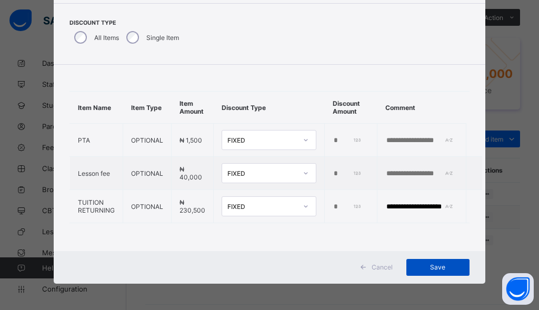 This screenshot has height=310, width=539. What do you see at coordinates (163, 37) in the screenshot?
I see `label: Single Item` at bounding box center [163, 37].